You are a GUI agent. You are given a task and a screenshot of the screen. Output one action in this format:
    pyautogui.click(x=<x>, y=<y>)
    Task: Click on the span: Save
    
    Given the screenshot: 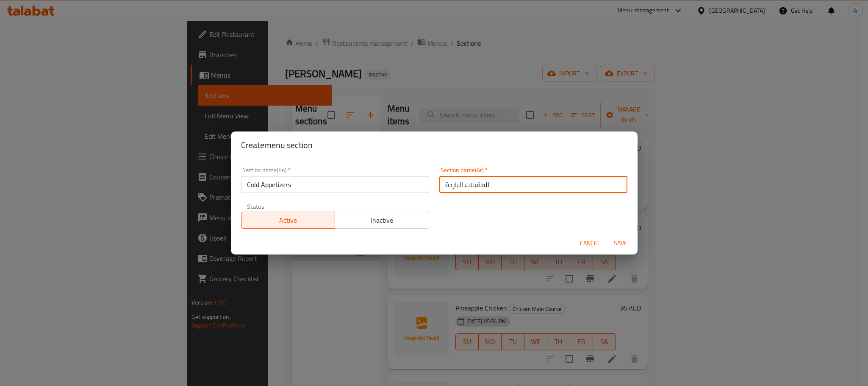 What is the action you would take?
    pyautogui.click(x=620, y=243)
    